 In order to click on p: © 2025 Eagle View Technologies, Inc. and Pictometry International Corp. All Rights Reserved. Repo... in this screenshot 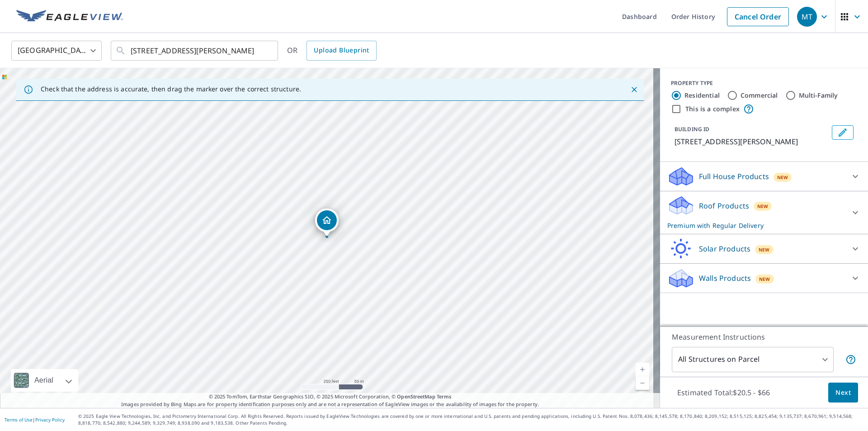, I will do `click(471, 419)`.